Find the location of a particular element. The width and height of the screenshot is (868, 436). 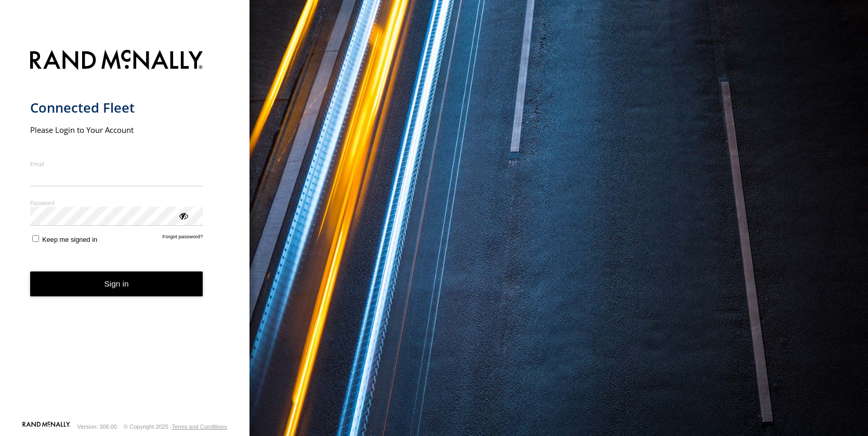

img: Rand McNally is located at coordinates (117, 61).